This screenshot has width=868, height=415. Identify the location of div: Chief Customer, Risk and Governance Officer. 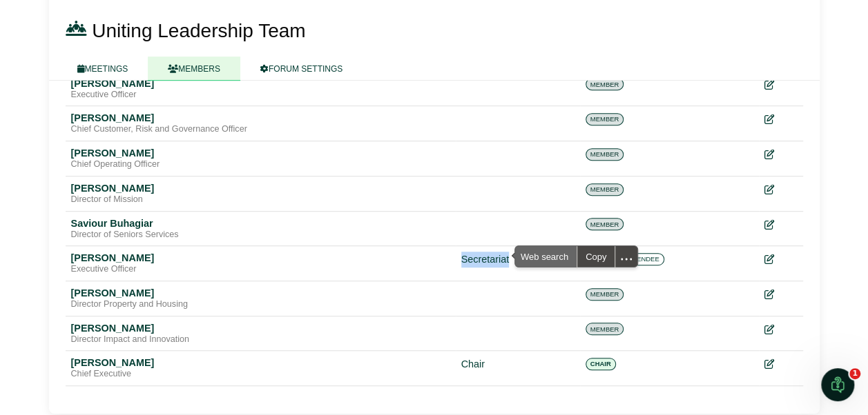
(260, 130).